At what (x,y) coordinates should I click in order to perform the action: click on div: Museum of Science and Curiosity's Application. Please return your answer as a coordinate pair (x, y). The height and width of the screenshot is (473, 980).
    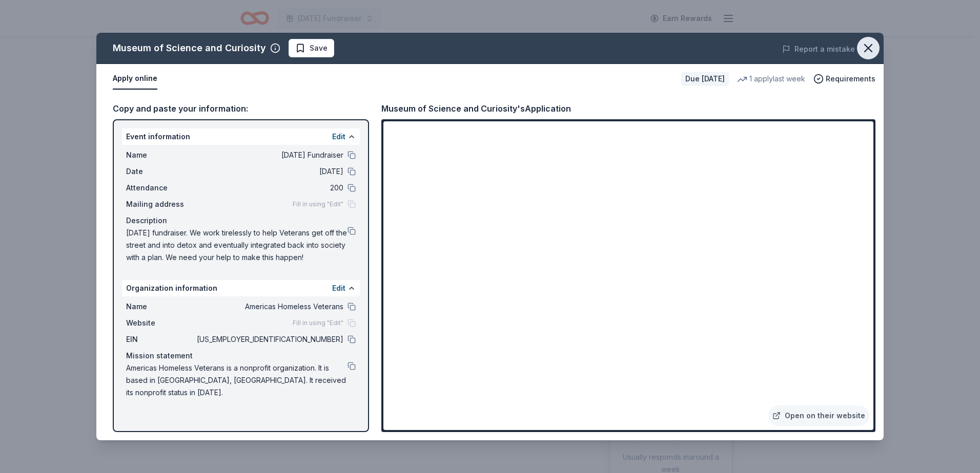
    Looking at the image, I should click on (476, 109).